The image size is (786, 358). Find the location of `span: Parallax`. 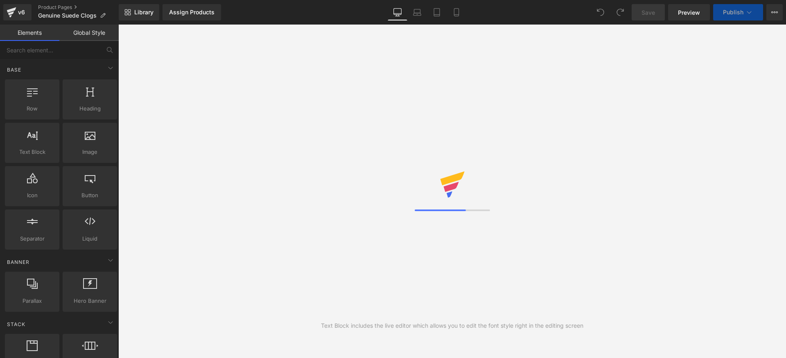

span: Parallax is located at coordinates (32, 301).